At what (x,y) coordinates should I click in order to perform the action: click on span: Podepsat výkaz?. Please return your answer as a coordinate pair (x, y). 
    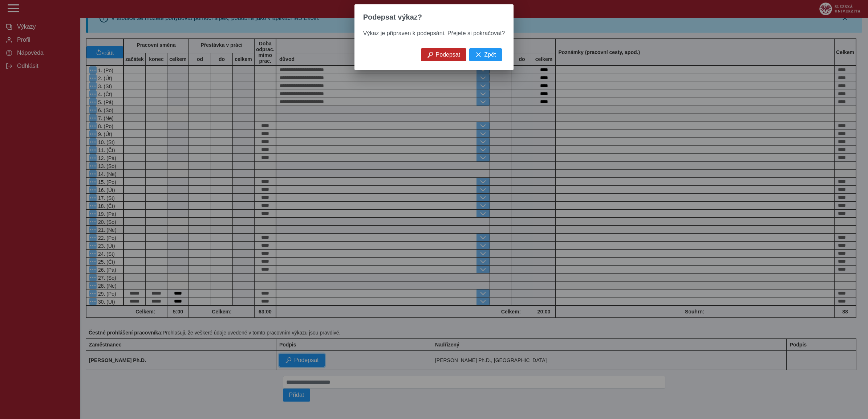
    Looking at the image, I should click on (393, 17).